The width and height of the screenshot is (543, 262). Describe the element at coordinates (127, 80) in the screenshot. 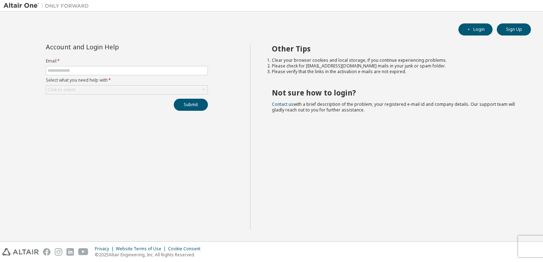

I see `label: Select what you need help with` at that location.